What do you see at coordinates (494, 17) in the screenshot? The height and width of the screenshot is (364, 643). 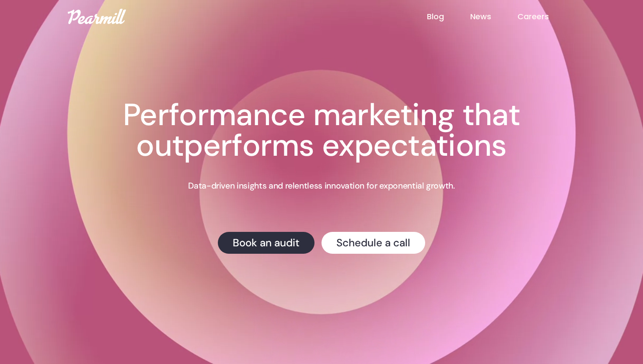 I see `a: News` at bounding box center [494, 17].